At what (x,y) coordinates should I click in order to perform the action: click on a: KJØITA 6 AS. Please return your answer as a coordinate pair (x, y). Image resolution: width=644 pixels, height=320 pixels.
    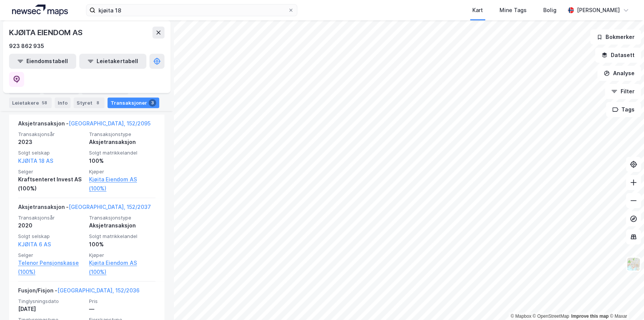
    Looking at the image, I should click on (34, 244).